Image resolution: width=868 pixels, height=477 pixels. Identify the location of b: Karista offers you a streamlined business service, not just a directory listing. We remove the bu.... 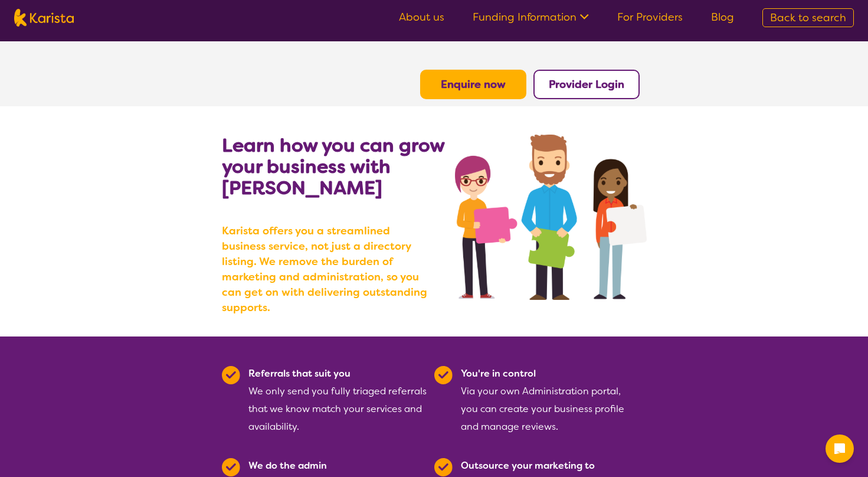
(328, 270).